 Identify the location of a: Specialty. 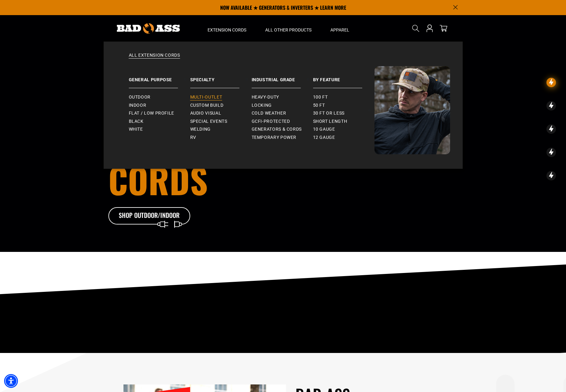
(220, 77).